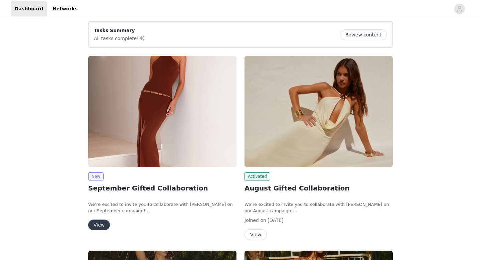 Image resolution: width=481 pixels, height=260 pixels. I want to click on span: Joined on, so click(255, 220).